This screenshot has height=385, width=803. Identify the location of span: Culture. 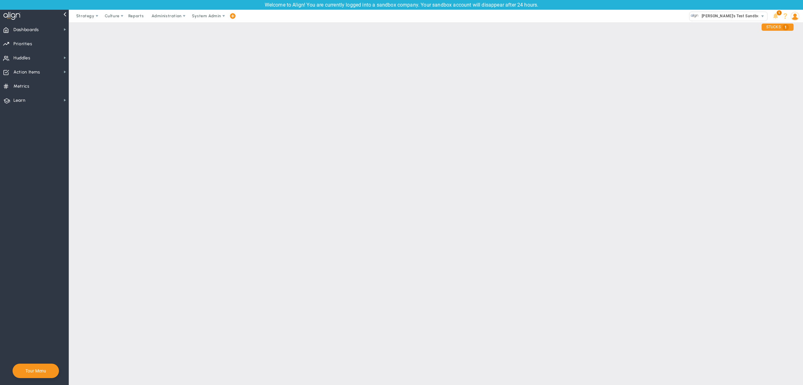
(112, 16).